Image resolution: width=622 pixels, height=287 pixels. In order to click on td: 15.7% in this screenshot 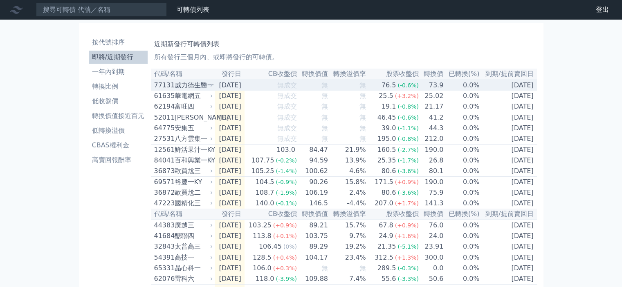, I will do `click(347, 225)`.